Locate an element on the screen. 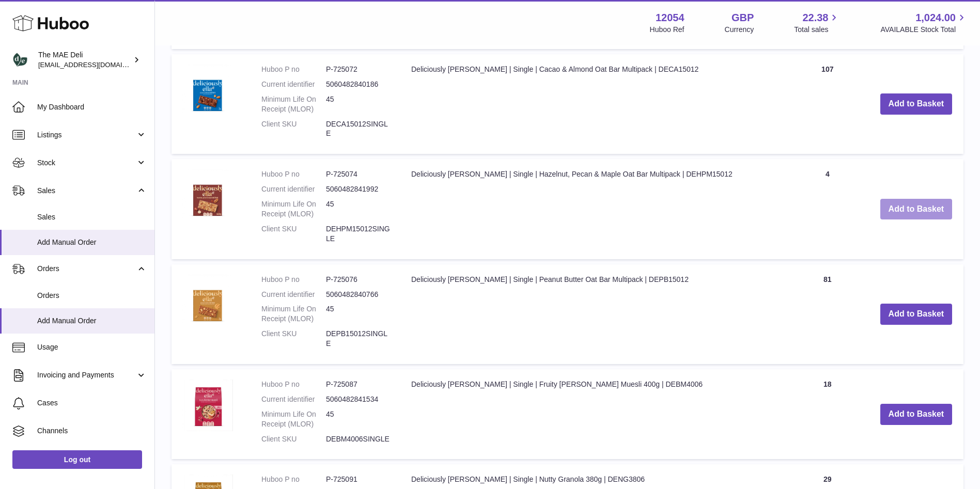 The width and height of the screenshot is (980, 489). img: Deliciously Ella | Single | Cacao & Almond Oat Bar Multipack | DECA15012 is located at coordinates (208, 90).